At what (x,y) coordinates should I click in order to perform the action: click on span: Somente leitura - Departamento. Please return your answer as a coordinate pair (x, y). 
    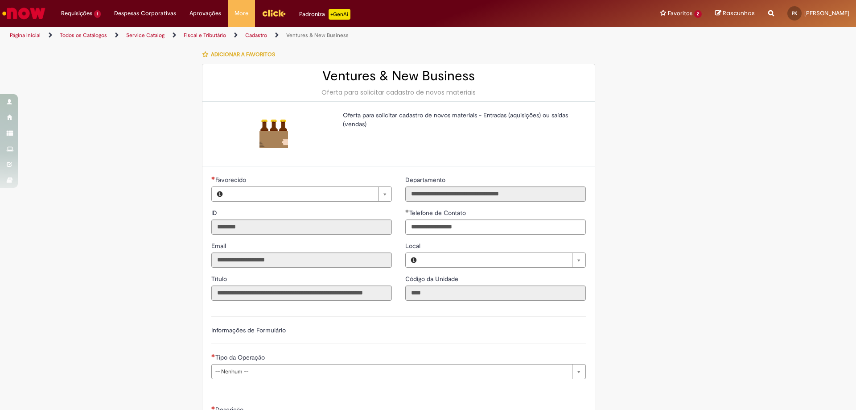
    Looking at the image, I should click on (426, 180).